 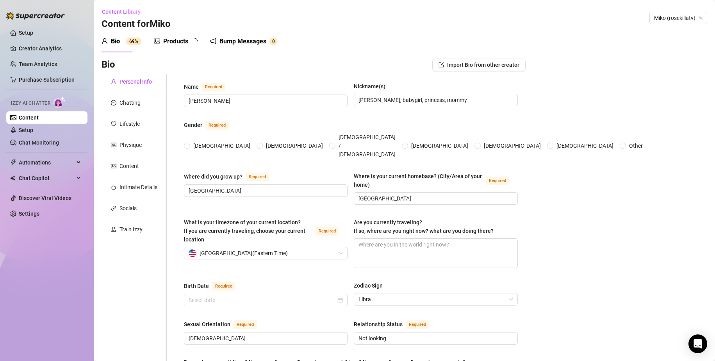 I want to click on div: Zodiac Sign, so click(x=368, y=285).